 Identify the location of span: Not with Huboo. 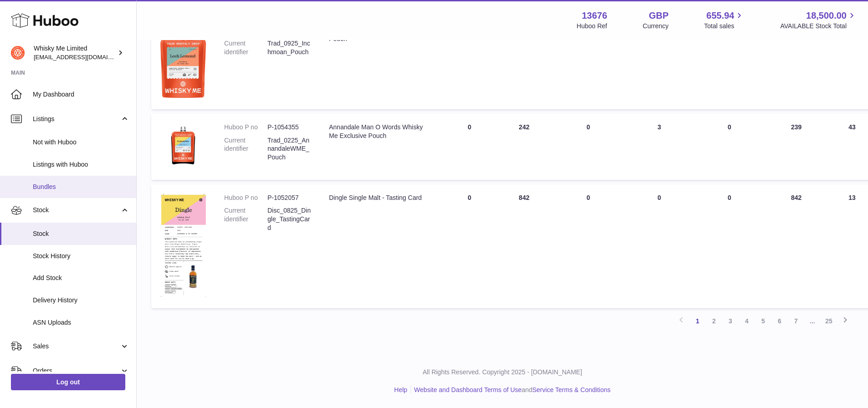
(81, 142).